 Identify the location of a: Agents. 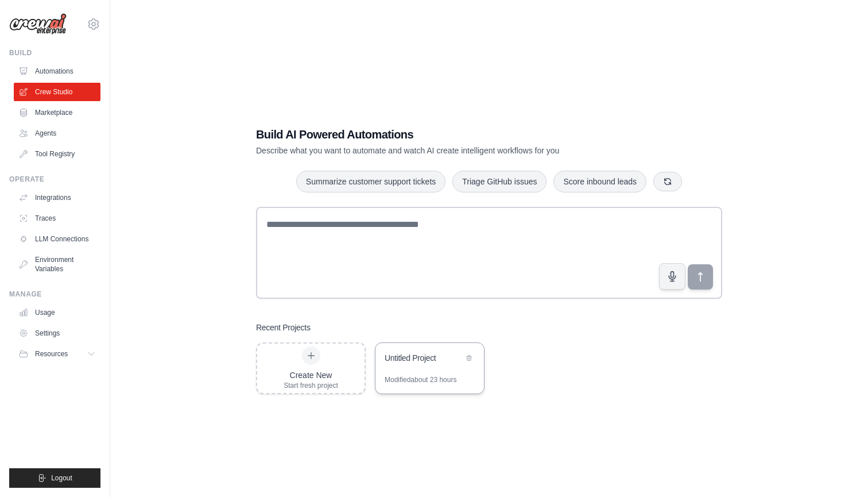
(57, 134).